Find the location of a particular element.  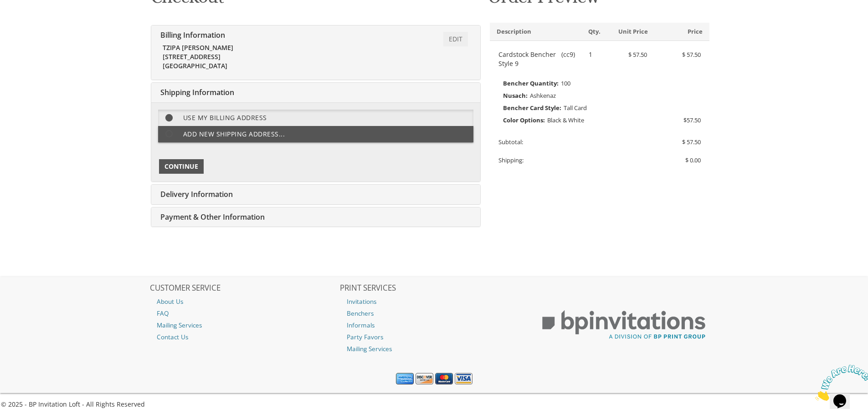

a: Party Favors is located at coordinates (434, 337).